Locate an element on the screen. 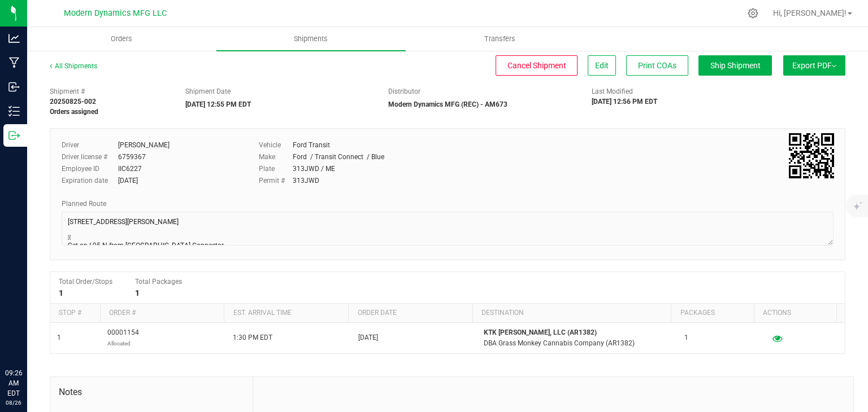  span: Edit is located at coordinates (602, 66).